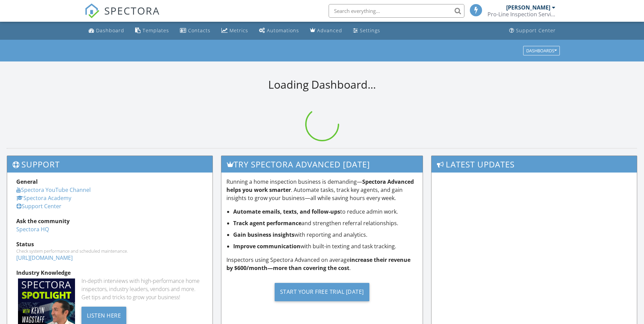 The image size is (644, 324). What do you see at coordinates (104, 315) in the screenshot?
I see `a: Listen Here` at bounding box center [104, 315].